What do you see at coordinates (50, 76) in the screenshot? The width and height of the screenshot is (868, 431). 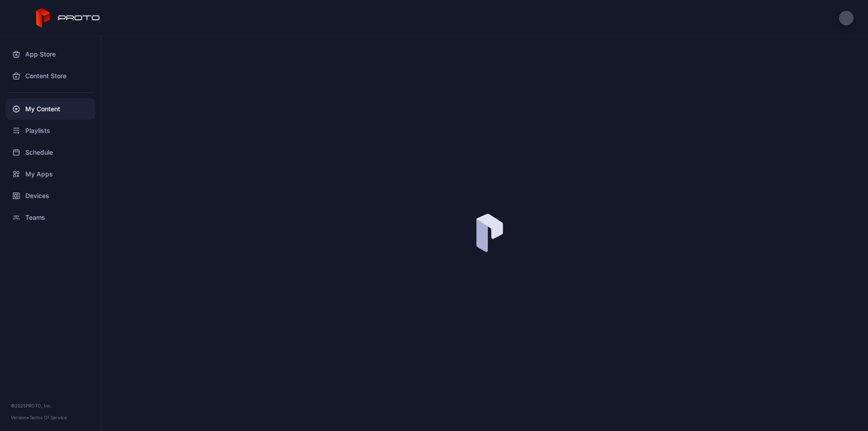 I see `div: Content Store` at bounding box center [50, 76].